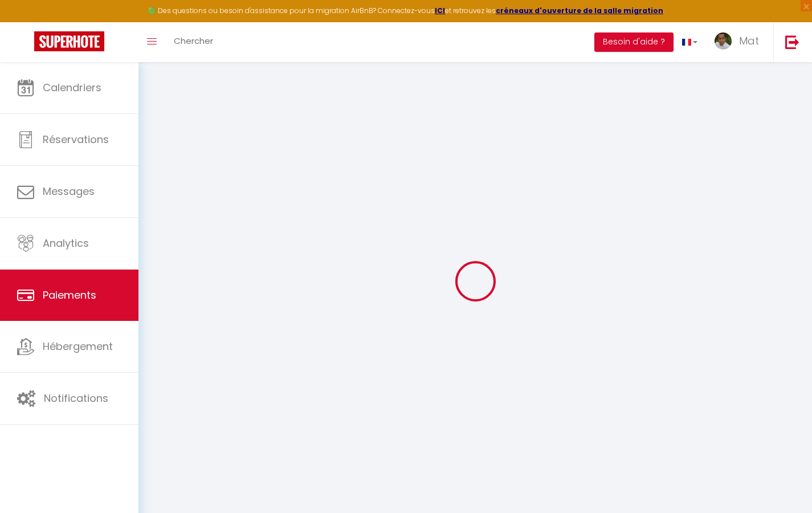  Describe the element at coordinates (193, 41) in the screenshot. I see `span: Chercher` at that location.